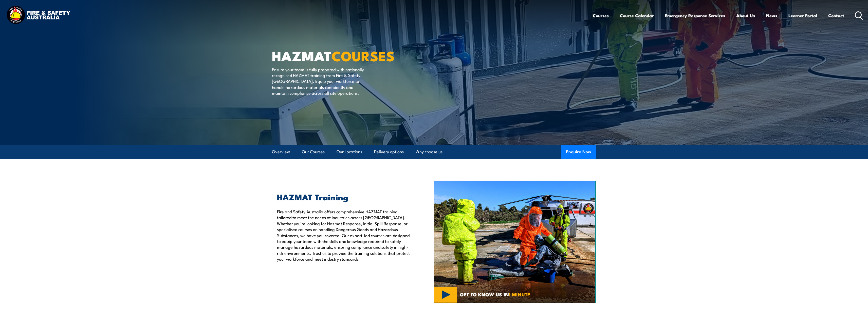 The width and height of the screenshot is (868, 324). Describe the element at coordinates (281, 152) in the screenshot. I see `a: Overview` at that location.